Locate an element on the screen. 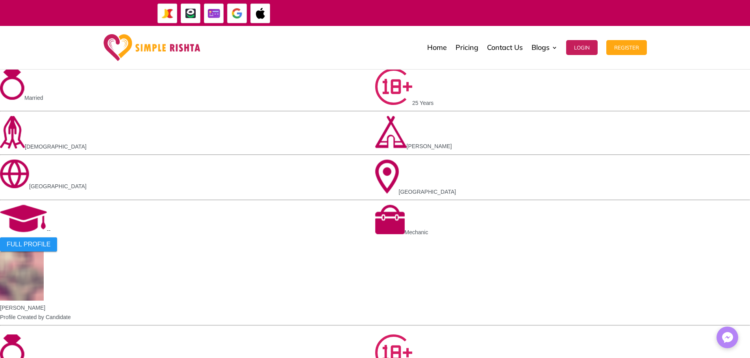 The width and height of the screenshot is (750, 358). button: Register is located at coordinates (626, 48).